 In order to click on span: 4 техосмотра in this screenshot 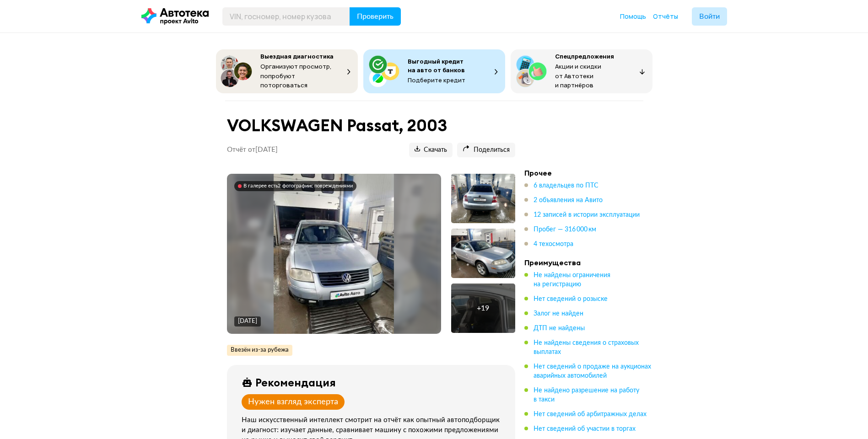, I will do `click(553, 244)`.